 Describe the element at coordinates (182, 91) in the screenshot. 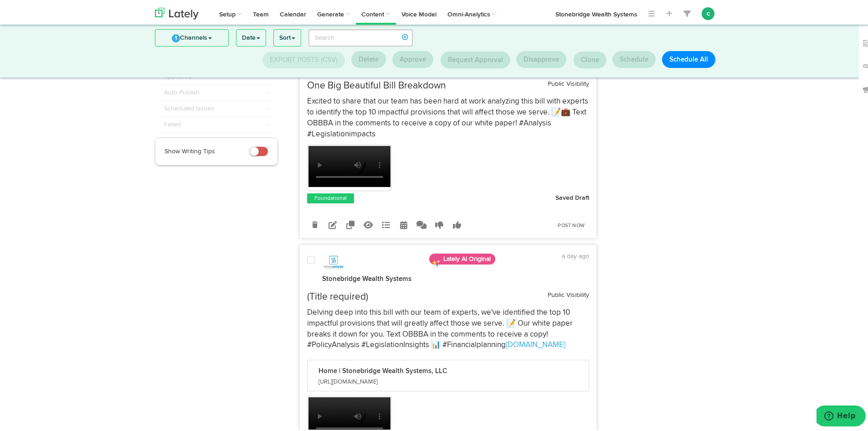

I see `span: Auto Publish` at that location.